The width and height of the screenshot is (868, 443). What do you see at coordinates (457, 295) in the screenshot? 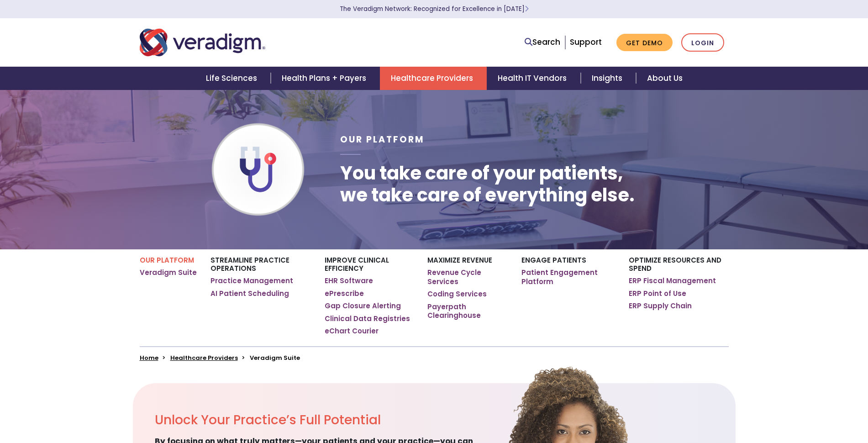
I see `a: Coding Services` at bounding box center [457, 295].